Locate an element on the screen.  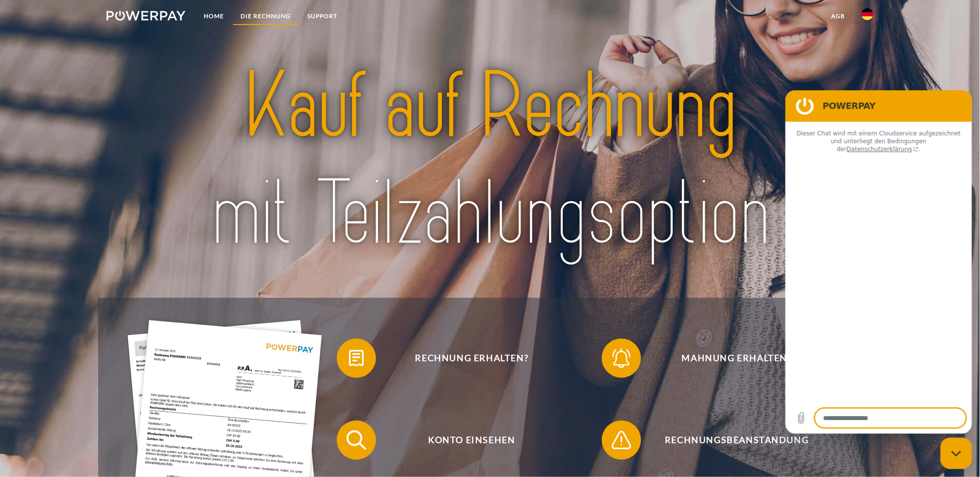
a: agb is located at coordinates (838, 16).